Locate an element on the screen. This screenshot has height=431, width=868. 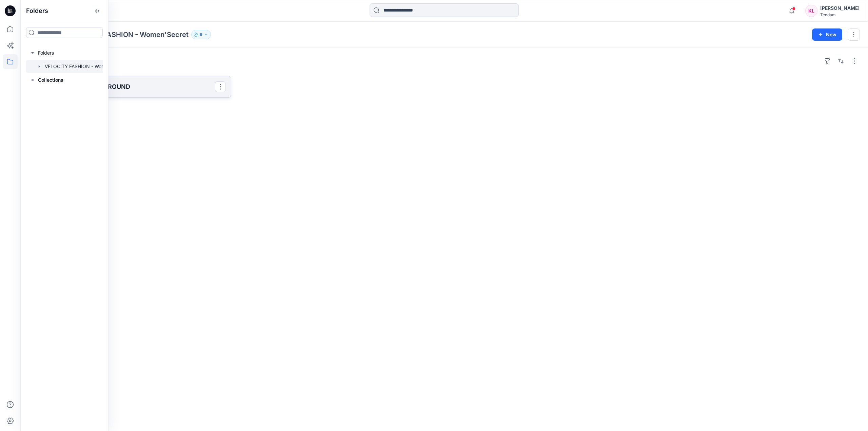
div: KL is located at coordinates (811, 11).